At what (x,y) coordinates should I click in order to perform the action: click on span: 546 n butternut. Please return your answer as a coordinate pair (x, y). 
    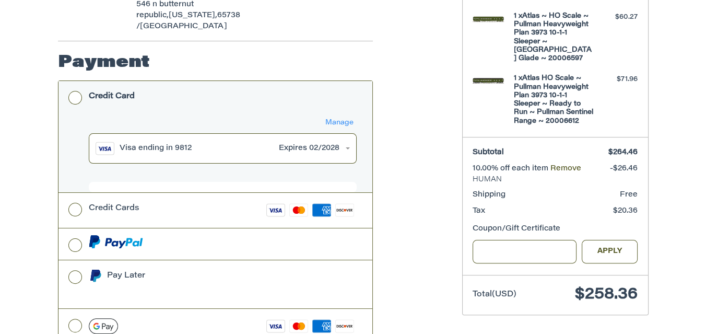
    Looking at the image, I should click on (165, 5).